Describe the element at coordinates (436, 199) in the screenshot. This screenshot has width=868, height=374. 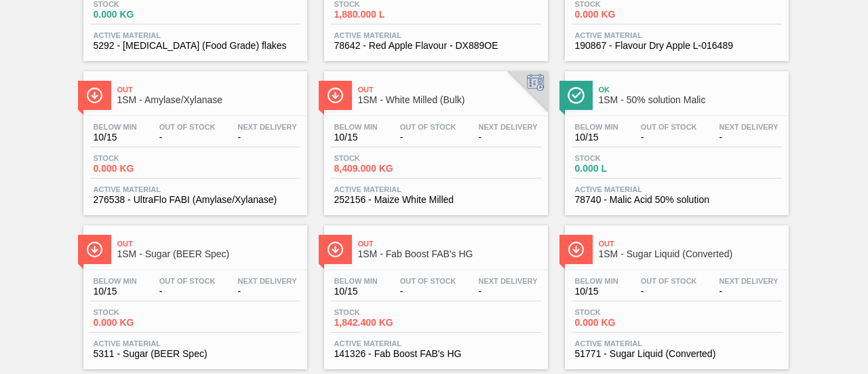
I see `span: 252156 - Maize White Milled` at that location.